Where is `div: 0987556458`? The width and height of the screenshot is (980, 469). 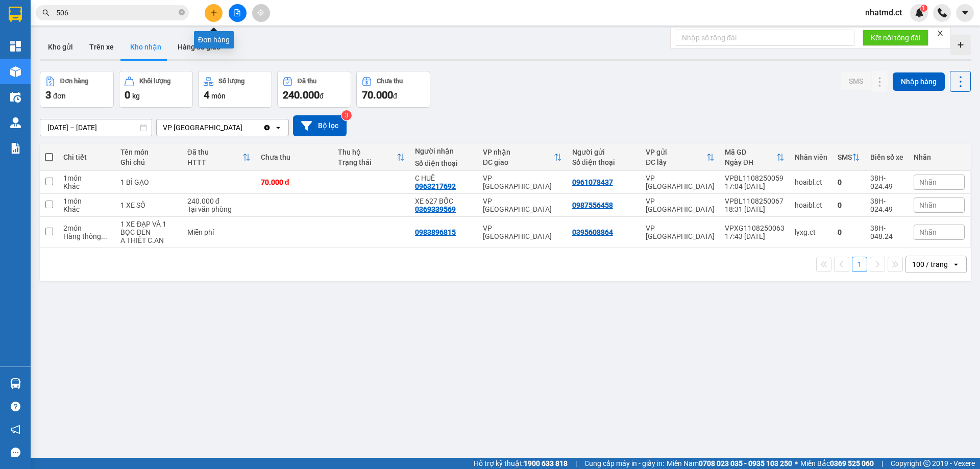 div: 0987556458 is located at coordinates (593, 205).